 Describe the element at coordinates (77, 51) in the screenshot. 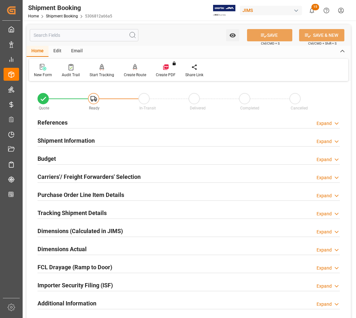

I see `div: Email` at that location.